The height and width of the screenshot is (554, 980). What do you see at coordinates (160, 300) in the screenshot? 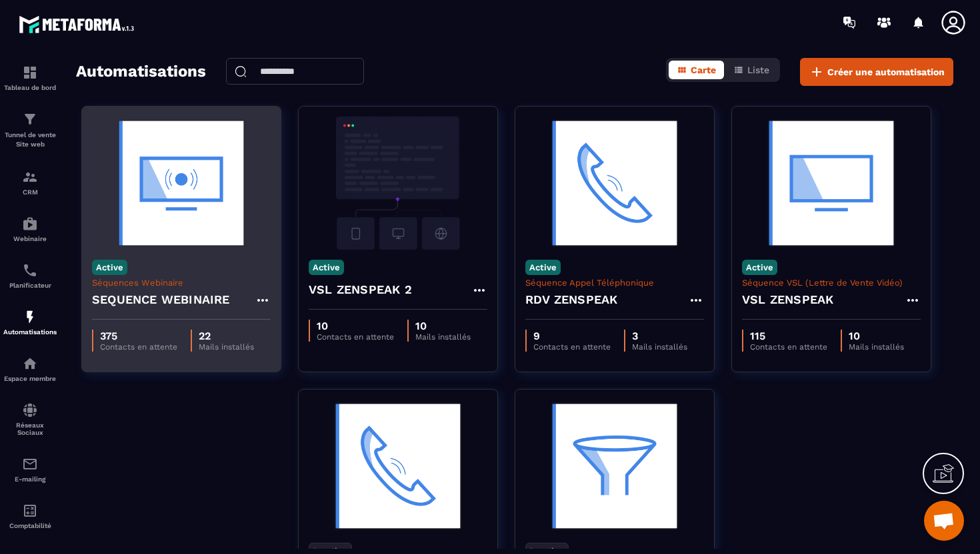
I see `h4: SEQUENCE WEBINAIRE` at bounding box center [160, 300].